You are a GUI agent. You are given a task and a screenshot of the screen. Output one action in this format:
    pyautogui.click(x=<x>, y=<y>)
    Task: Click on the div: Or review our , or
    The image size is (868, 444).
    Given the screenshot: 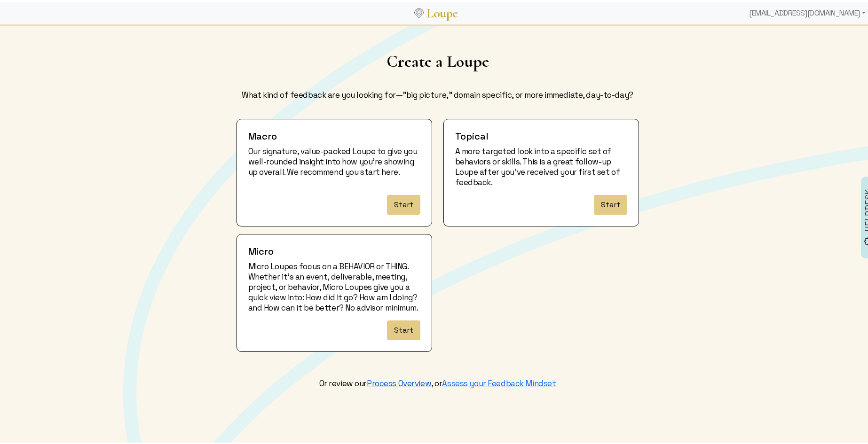 What is the action you would take?
    pyautogui.click(x=438, y=381)
    